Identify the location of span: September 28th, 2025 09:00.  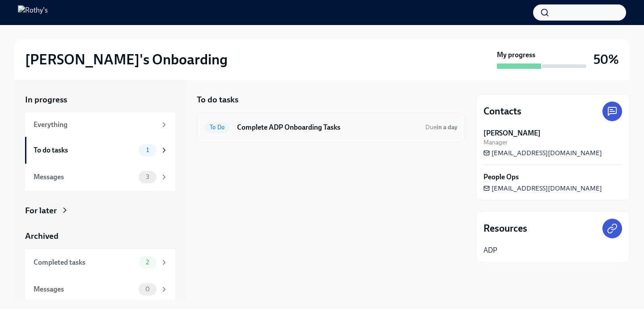
(441, 127).